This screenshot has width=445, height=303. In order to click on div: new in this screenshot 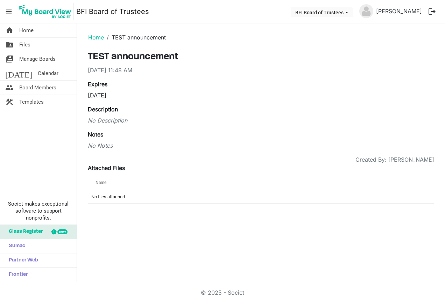, I will do `click(62, 232)`.